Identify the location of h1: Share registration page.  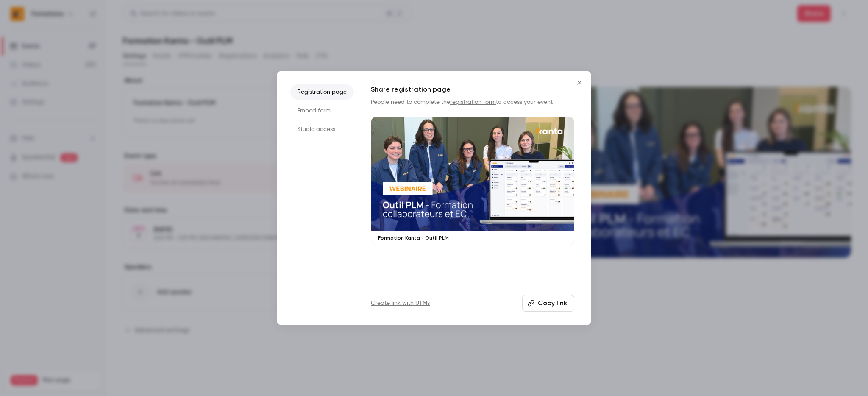
(472, 90).